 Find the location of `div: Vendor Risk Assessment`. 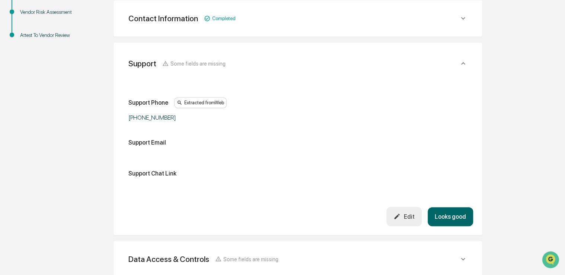

div: Vendor Risk Assessment is located at coordinates (51, 12).